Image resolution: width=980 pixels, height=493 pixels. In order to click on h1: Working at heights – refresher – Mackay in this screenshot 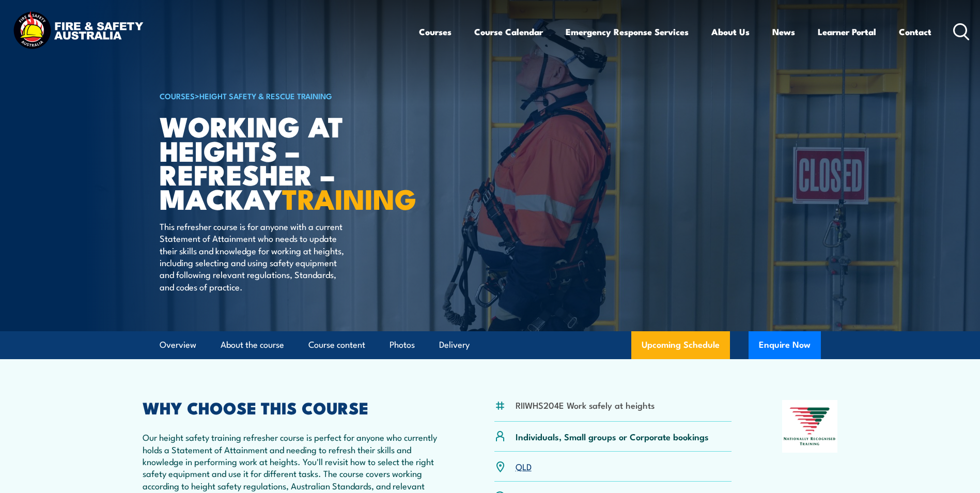, I will do `click(287, 162)`.